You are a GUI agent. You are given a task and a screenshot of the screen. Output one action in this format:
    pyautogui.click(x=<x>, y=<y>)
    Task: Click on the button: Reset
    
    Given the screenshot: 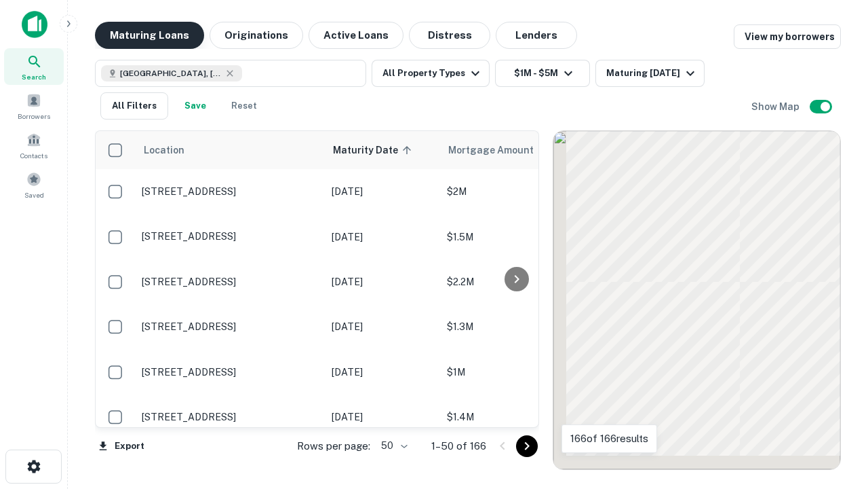 What is the action you would take?
    pyautogui.click(x=244, y=106)
    